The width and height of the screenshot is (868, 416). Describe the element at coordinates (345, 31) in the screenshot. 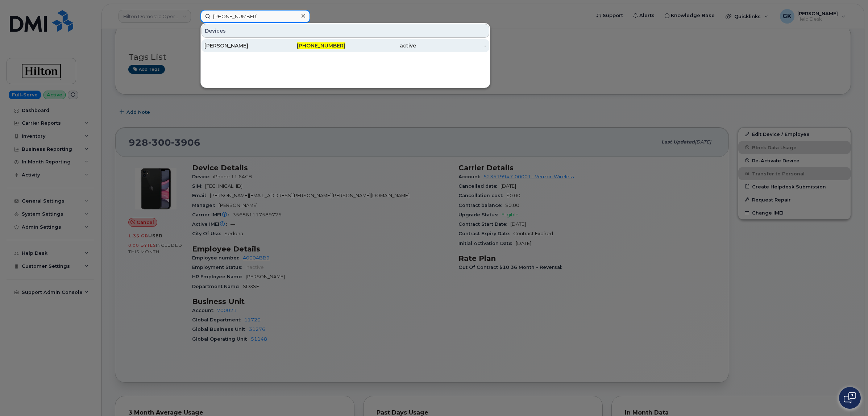

I see `div: Devices` at that location.